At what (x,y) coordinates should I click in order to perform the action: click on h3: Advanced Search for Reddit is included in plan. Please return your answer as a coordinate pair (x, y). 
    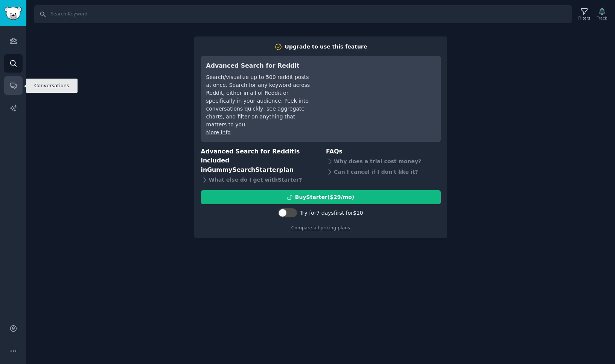
    Looking at the image, I should click on (258, 161).